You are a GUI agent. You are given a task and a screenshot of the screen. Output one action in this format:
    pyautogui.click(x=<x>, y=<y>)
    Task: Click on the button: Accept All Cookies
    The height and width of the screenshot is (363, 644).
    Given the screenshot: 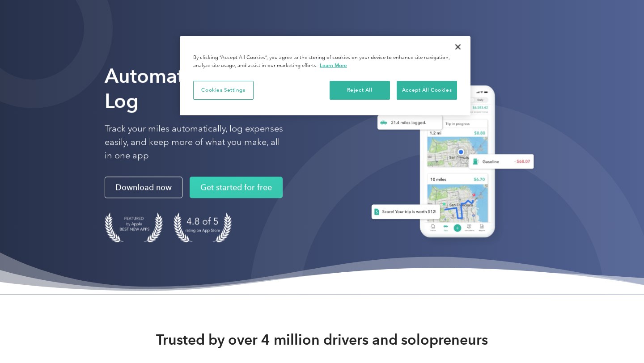 What is the action you would take?
    pyautogui.click(x=426, y=90)
    